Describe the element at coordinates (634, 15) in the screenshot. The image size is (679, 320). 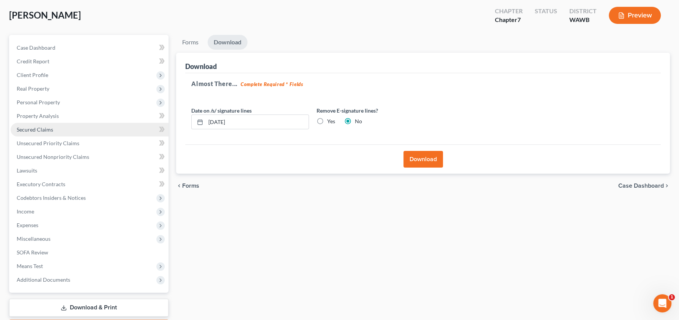
I see `button: Preview` at that location.